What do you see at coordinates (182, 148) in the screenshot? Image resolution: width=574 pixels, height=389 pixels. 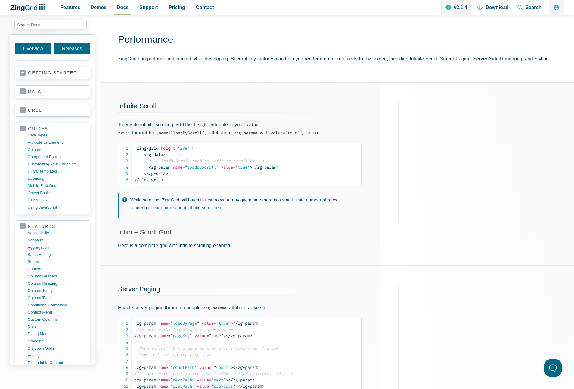 I see `span: 238` at bounding box center [182, 148].